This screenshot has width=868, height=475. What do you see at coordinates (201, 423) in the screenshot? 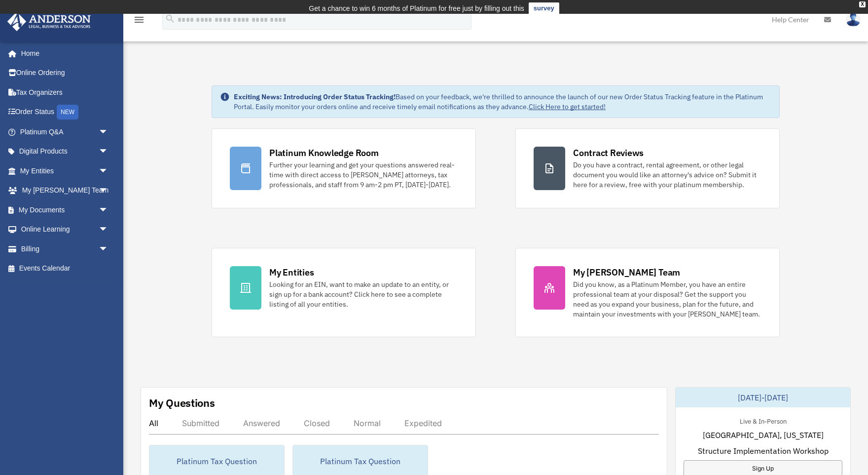
I see `div: Submitted` at bounding box center [201, 423].